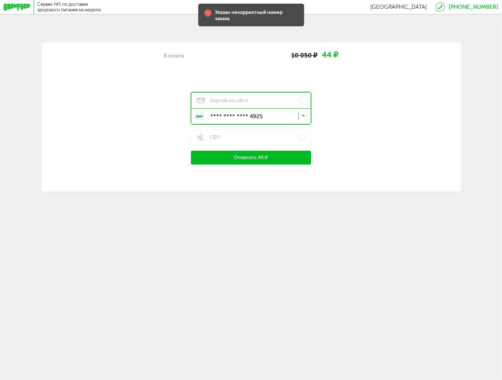  What do you see at coordinates (305, 55) in the screenshot?
I see `span: 10 050 ₽` at bounding box center [305, 55].